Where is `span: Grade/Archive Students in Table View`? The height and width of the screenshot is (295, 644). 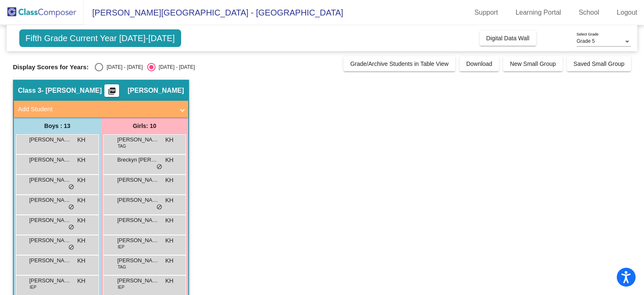 span: Grade/Archive Students in Table View is located at coordinates (399, 64).